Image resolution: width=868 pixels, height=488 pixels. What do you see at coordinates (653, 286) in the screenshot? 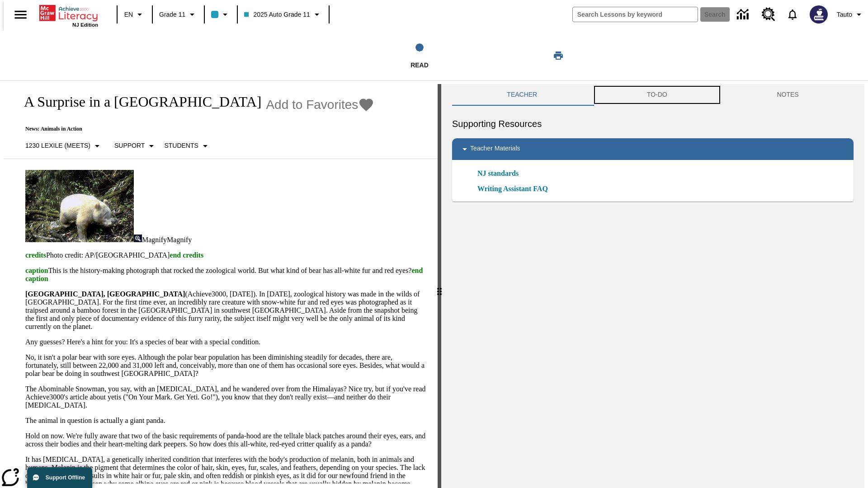
I see `div: activity` at bounding box center [653, 286].